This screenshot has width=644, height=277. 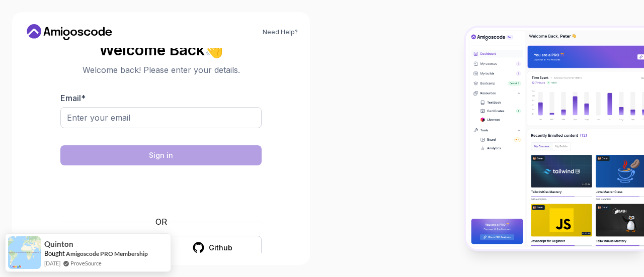 What do you see at coordinates (555, 138) in the screenshot?
I see `img: Amigoscode Dashboard` at bounding box center [555, 138].